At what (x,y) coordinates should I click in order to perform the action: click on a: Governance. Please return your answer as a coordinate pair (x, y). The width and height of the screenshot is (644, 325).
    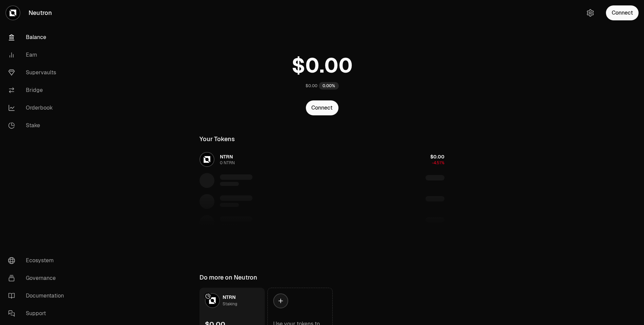
    Looking at the image, I should click on (38, 278).